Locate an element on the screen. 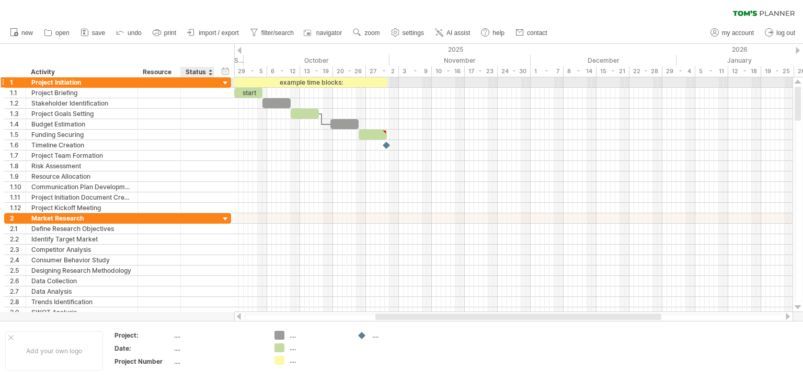 This screenshot has width=803, height=381. div: 2.8 is located at coordinates (18, 302).